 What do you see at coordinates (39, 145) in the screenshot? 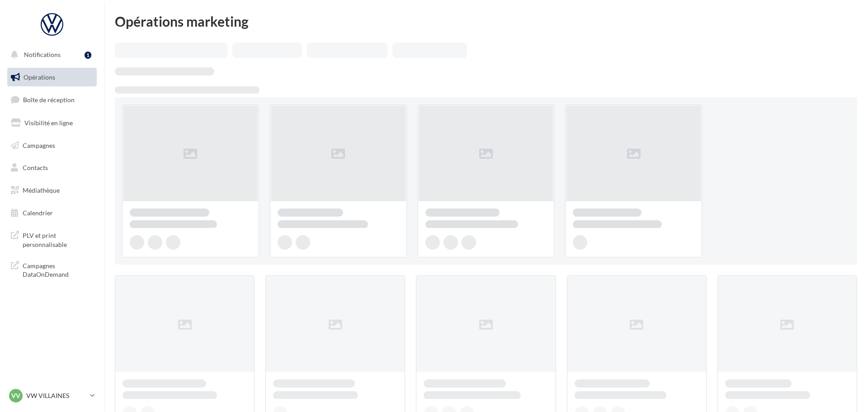
I see `span: Campagnes` at bounding box center [39, 145].